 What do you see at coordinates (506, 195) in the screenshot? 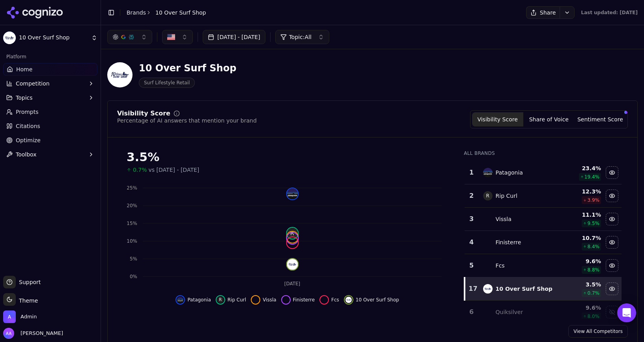
I see `div: Rip Curl` at bounding box center [506, 195].